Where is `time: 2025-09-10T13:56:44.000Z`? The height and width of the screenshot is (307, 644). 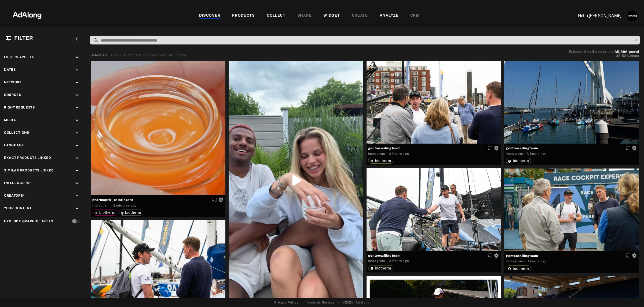
time: 2025-09-10T13:56:44.000Z is located at coordinates (125, 206).